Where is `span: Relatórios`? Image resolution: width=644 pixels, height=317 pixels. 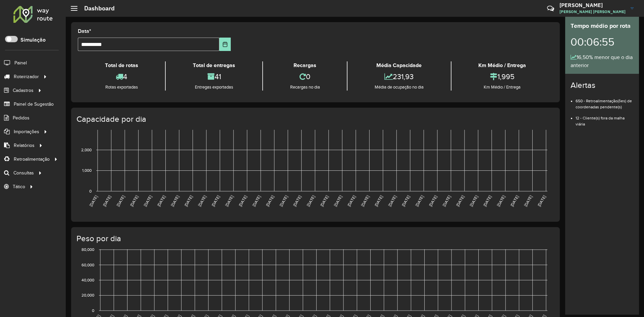
span: Relatórios is located at coordinates (24, 145).